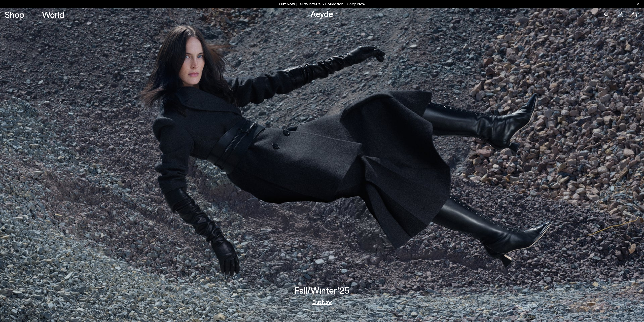 The width and height of the screenshot is (644, 322). What do you see at coordinates (322, 290) in the screenshot?
I see `h3: Fall/Winter '25` at bounding box center [322, 290].